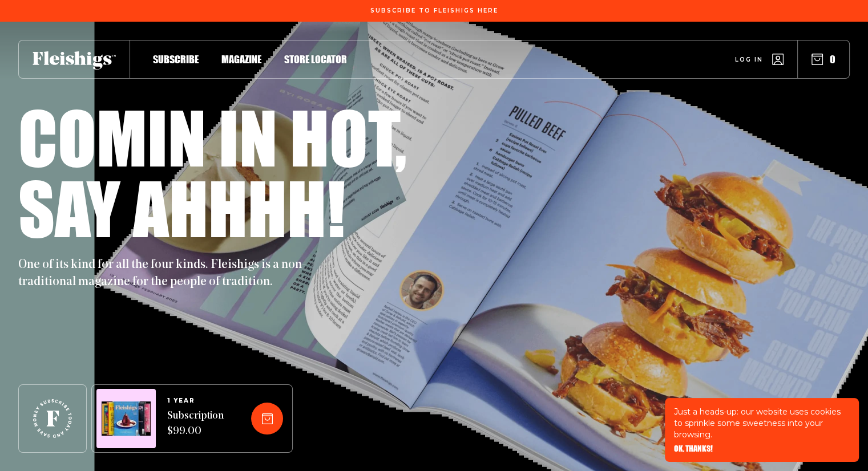  Describe the element at coordinates (176, 59) in the screenshot. I see `a: Subscribe` at that location.